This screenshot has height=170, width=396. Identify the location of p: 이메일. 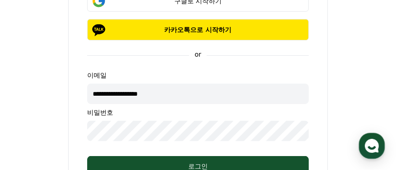
(198, 75).